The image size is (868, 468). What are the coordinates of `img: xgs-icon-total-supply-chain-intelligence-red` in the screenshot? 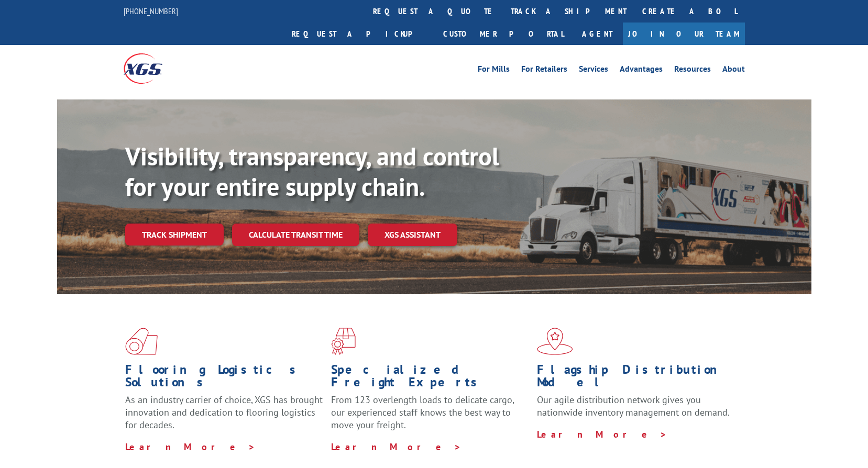 It's located at (142, 341).